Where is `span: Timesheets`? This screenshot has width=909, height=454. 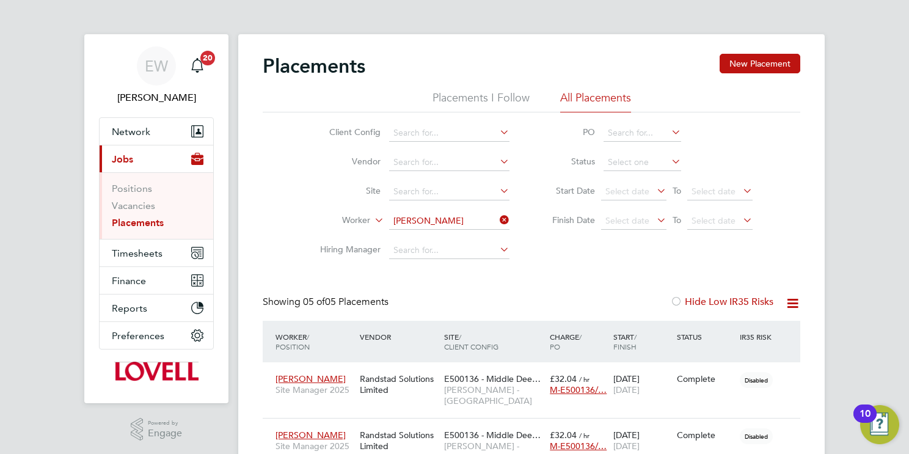 span: Timesheets is located at coordinates (137, 253).